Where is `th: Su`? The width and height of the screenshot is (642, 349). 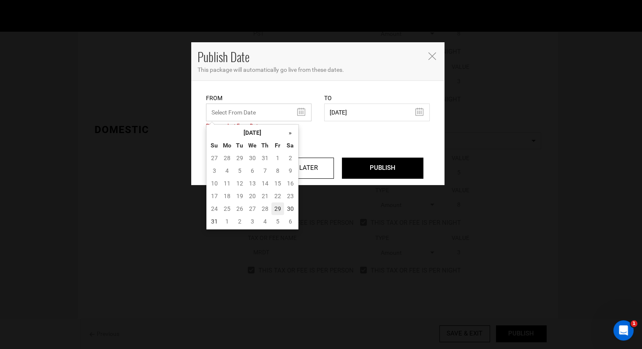
th: Su is located at coordinates (215, 145).